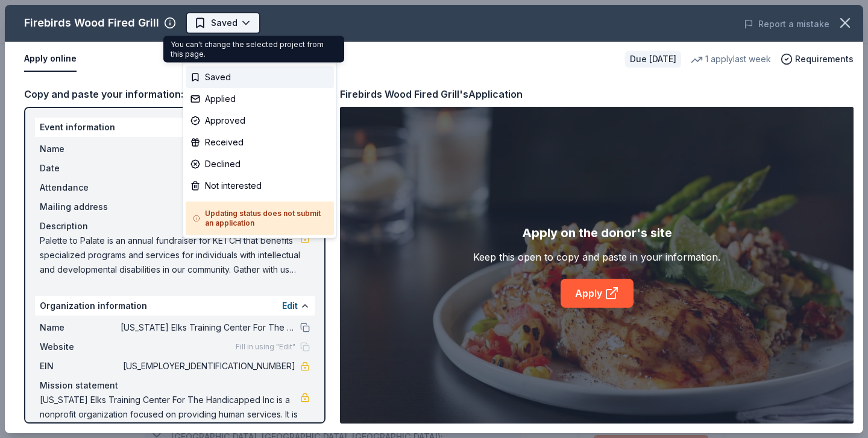 The image size is (868, 438). I want to click on div: Update status..., so click(259, 50).